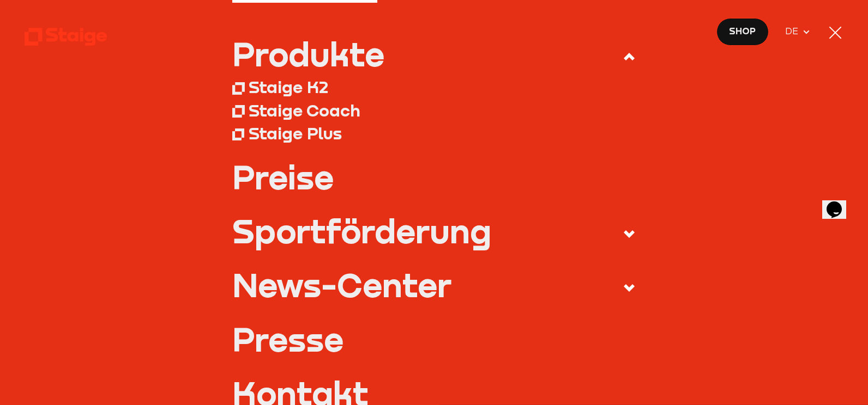 This screenshot has width=868, height=405. What do you see at coordinates (434, 87) in the screenshot?
I see `a: Staige K2` at bounding box center [434, 87].